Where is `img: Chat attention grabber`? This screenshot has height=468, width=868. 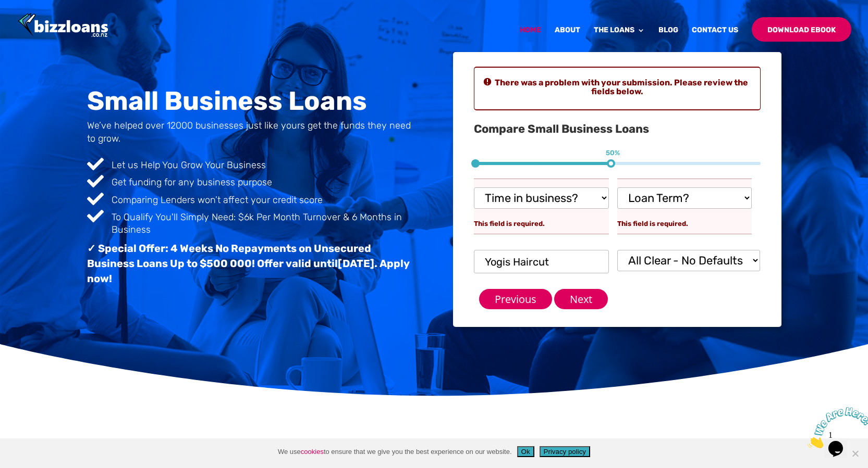
img: Chat attention grabber is located at coordinates (36, 25).